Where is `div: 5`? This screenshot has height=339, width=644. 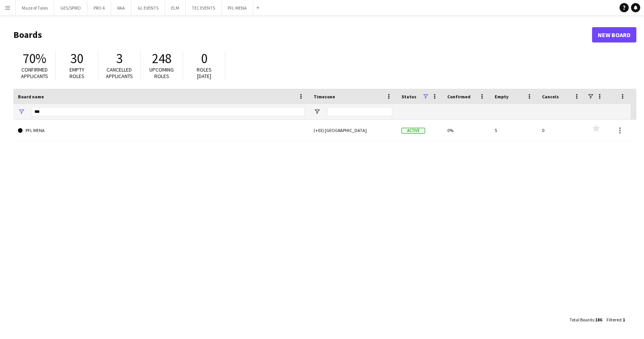 div: 5 is located at coordinates (514, 130).